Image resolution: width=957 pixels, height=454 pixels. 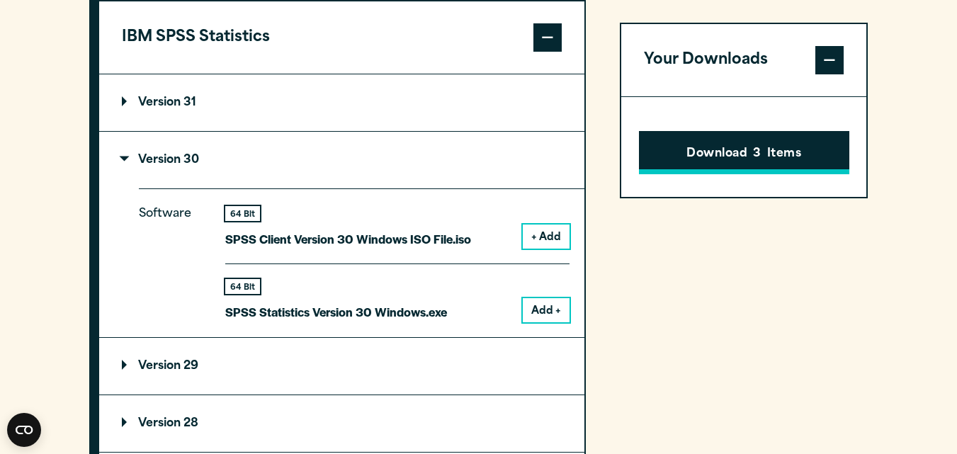 What do you see at coordinates (756, 154) in the screenshot?
I see `span: 3` at bounding box center [756, 154].